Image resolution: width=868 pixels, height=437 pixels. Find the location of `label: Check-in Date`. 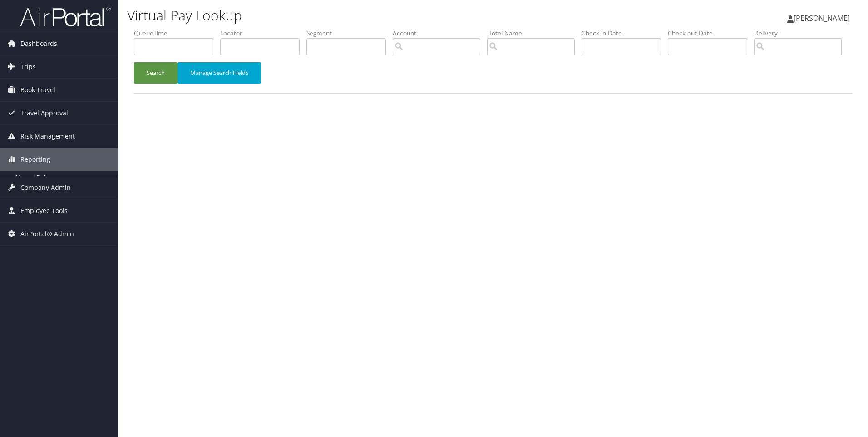

label: Check-in Date is located at coordinates (625, 33).